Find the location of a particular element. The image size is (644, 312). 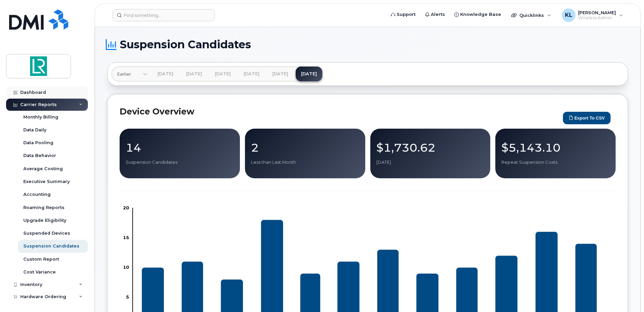

p: 14 is located at coordinates (180, 147).